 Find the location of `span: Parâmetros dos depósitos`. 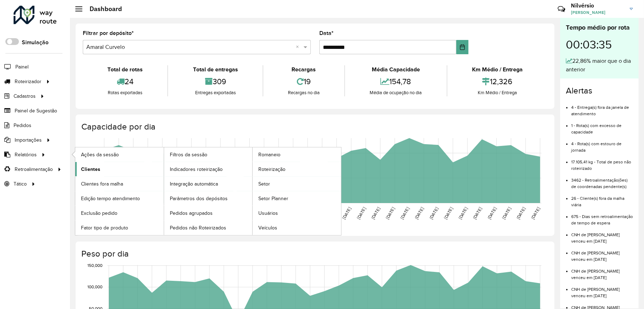

span: Parâmetros dos depósitos is located at coordinates (199, 198).